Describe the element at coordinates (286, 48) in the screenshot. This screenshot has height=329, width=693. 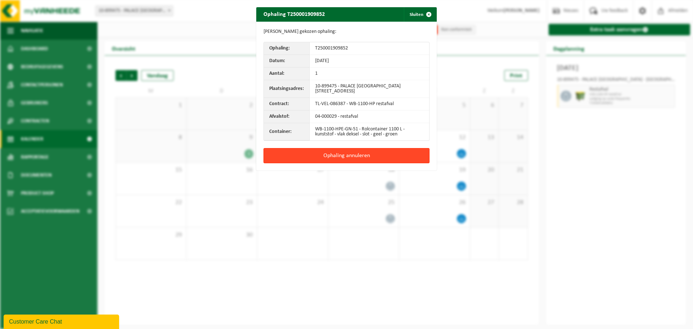
I see `th: Ophaling:` at that location.